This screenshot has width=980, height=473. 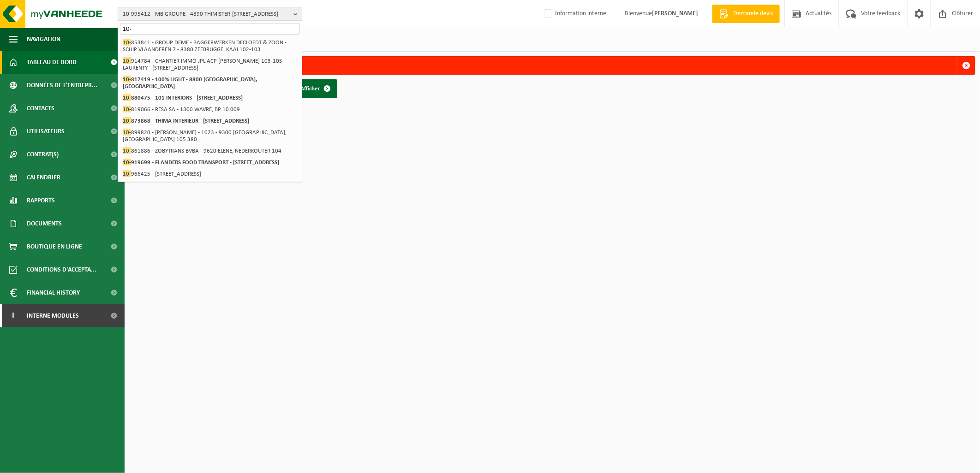 I want to click on input: Chercher des succursales liées, so click(x=210, y=28).